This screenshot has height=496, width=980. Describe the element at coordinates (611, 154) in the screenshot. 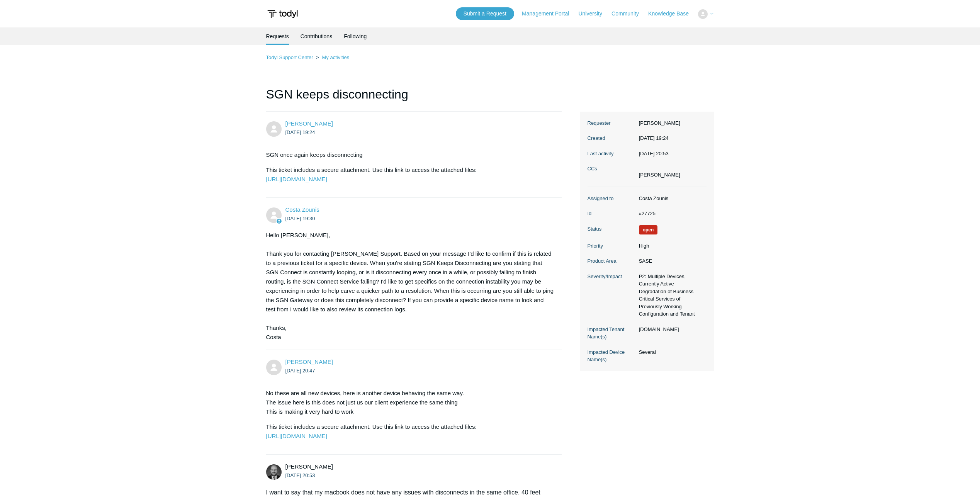

I see `dt: Last activity` at that location.